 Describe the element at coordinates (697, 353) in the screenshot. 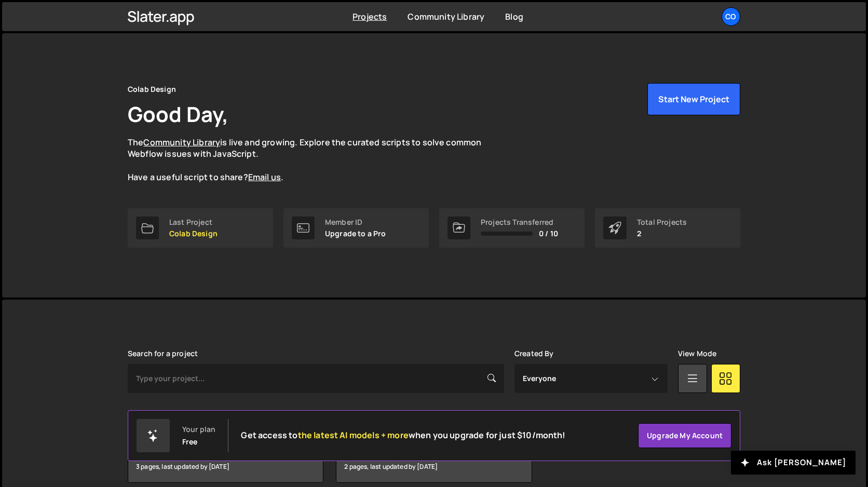

I see `label: View Mode` at that location.